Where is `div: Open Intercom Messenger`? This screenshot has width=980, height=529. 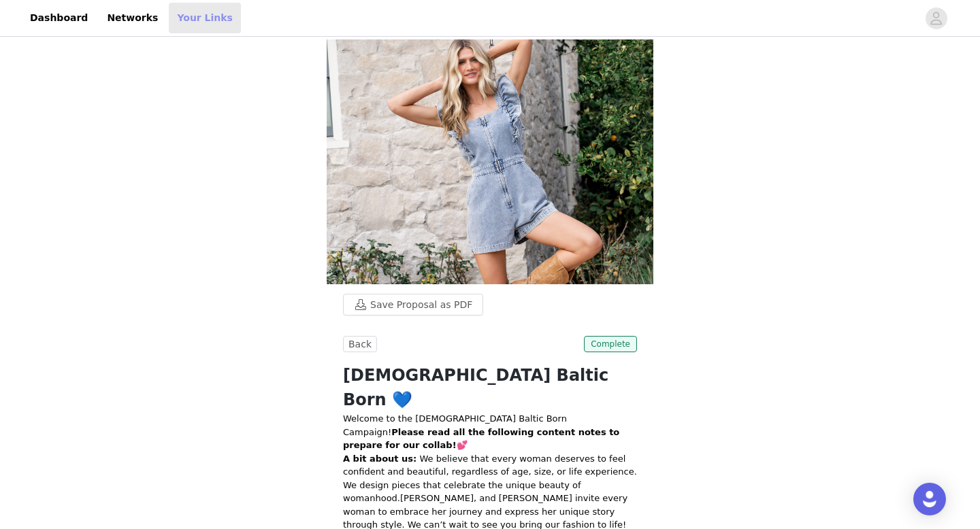 div: Open Intercom Messenger is located at coordinates (929, 500).